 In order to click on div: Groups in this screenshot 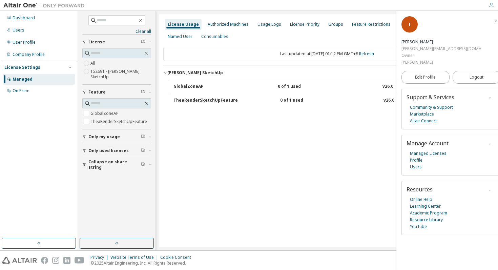, I will do `click(336, 24)`.